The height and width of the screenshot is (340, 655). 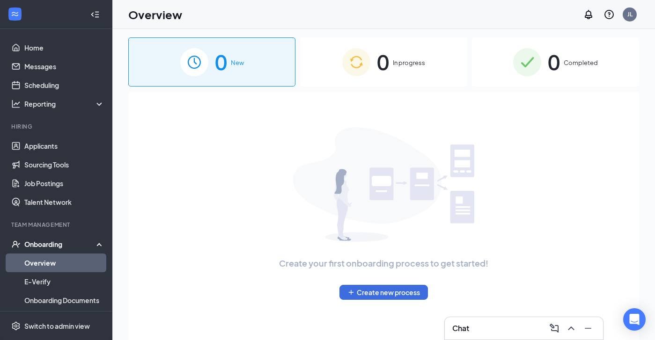 I want to click on h1: Overview, so click(x=155, y=15).